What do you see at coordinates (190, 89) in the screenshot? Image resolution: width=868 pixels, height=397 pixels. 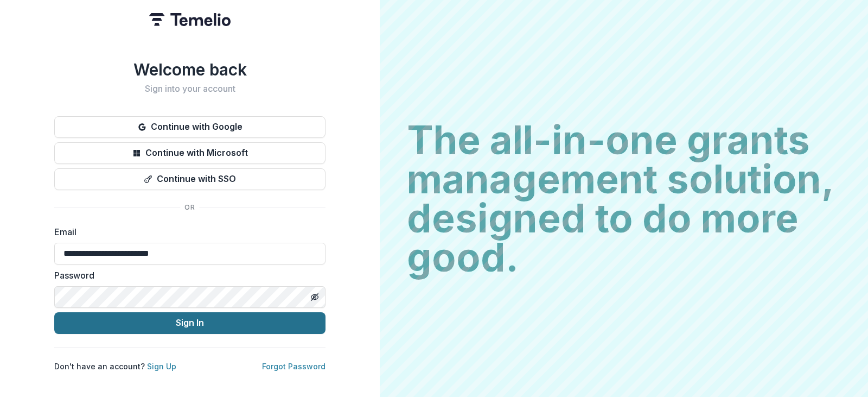 I see `h2: Sign into your account` at bounding box center [190, 89].